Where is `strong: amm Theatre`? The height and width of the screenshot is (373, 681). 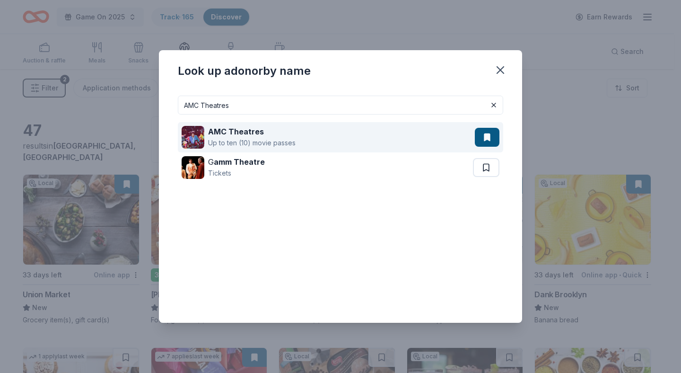
strong: amm Theatre is located at coordinates (239, 162).